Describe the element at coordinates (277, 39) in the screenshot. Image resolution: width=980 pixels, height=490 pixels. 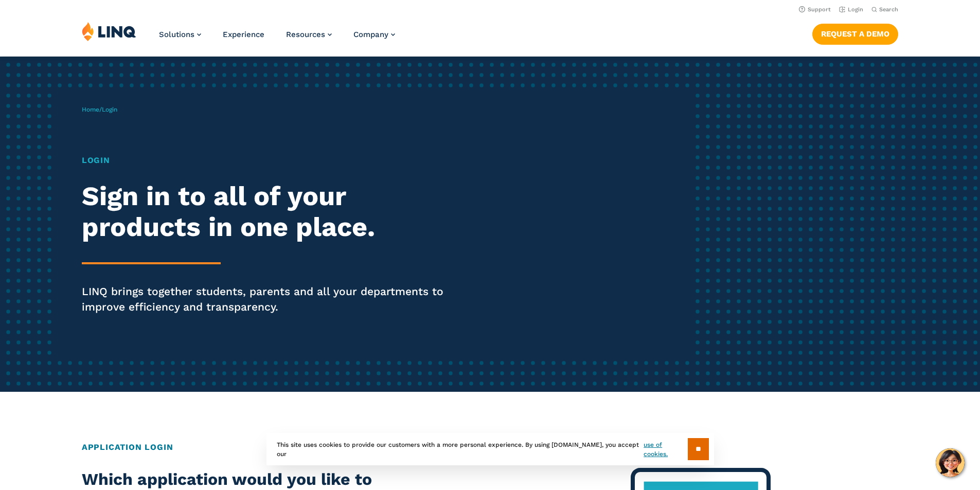
I see `nav: Primary Navigation` at that location.